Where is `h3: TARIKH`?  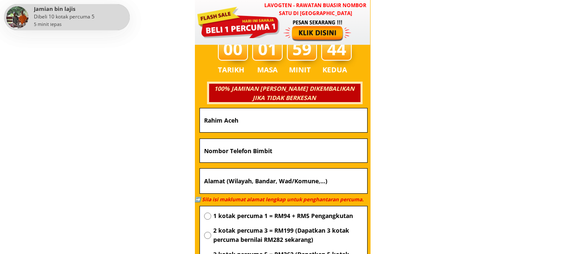
h3: TARIKH is located at coordinates (235, 70).